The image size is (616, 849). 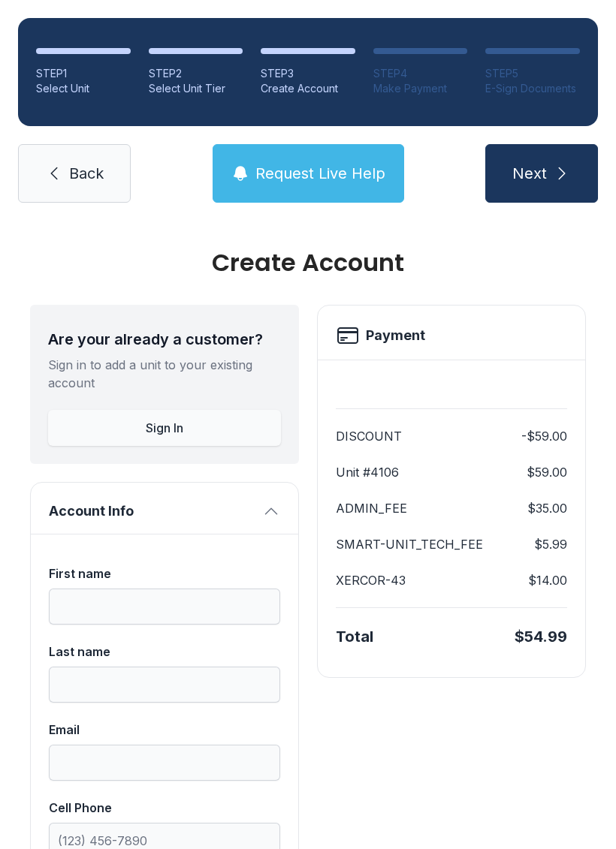 I want to click on div: Make Payment, so click(x=421, y=89).